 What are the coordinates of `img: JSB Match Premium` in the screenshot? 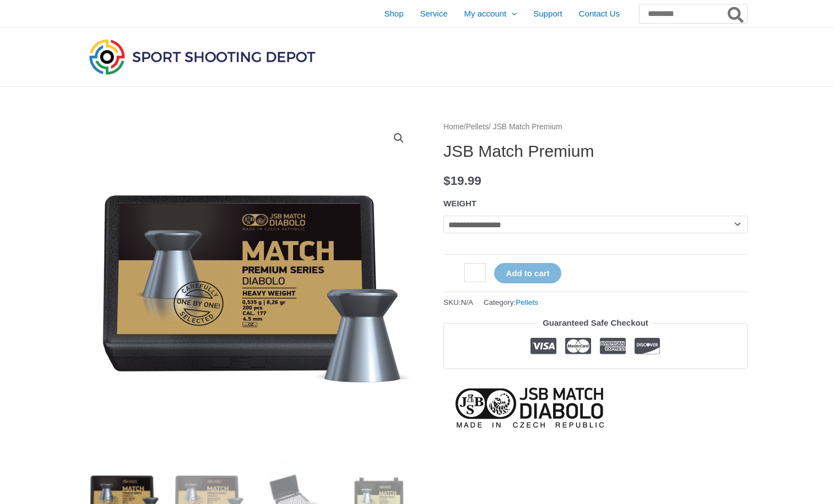 It's located at (251, 285).